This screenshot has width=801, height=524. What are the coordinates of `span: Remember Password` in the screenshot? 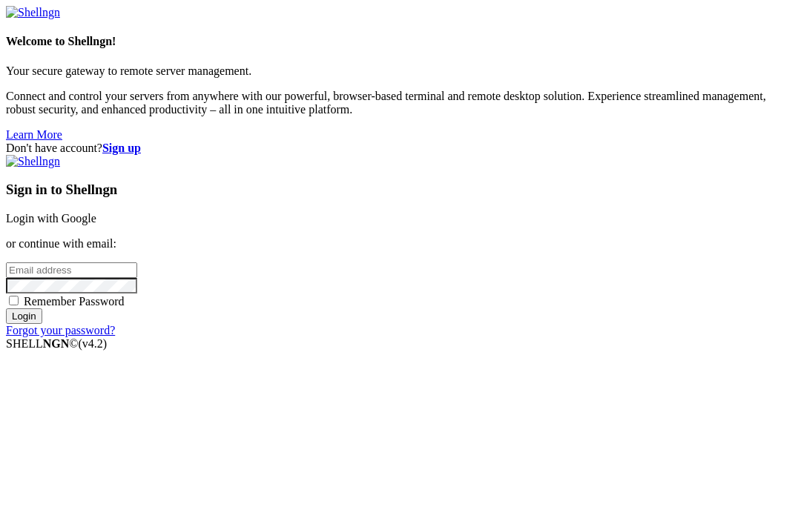 It's located at (74, 301).